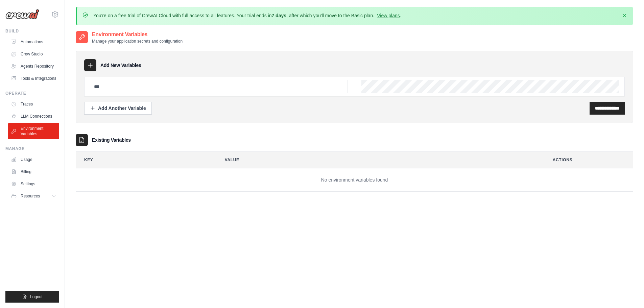 This screenshot has height=308, width=644. I want to click on p: You're on a free trial of CrewAI Cloud with full access to all features. Your trial ends in , aft..., so click(247, 15).